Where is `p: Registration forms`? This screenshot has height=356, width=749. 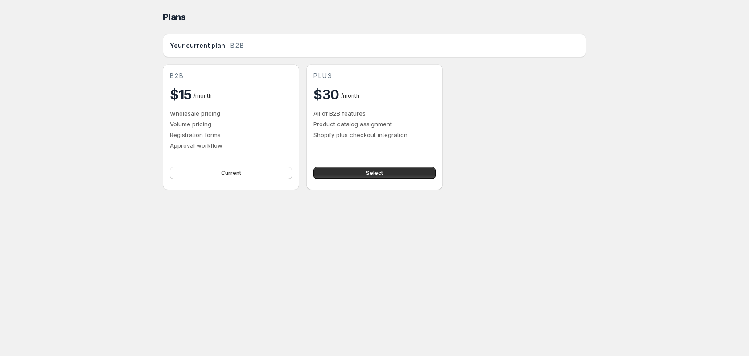 p: Registration forms is located at coordinates (231, 135).